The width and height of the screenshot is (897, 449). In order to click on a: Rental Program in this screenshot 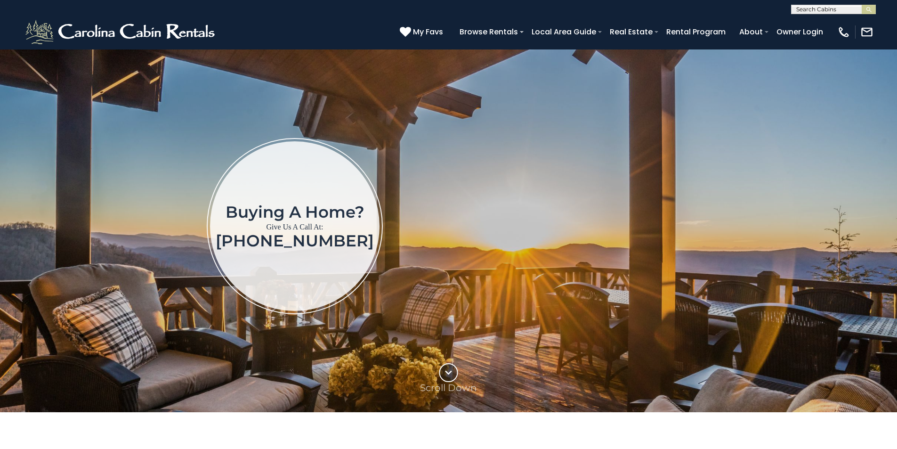, I will do `click(696, 32)`.